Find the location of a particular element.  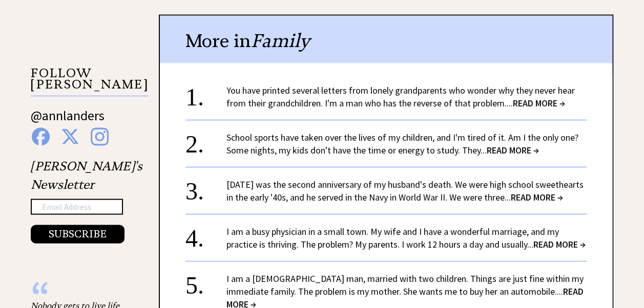

img: x%20blue.png is located at coordinates (70, 137).